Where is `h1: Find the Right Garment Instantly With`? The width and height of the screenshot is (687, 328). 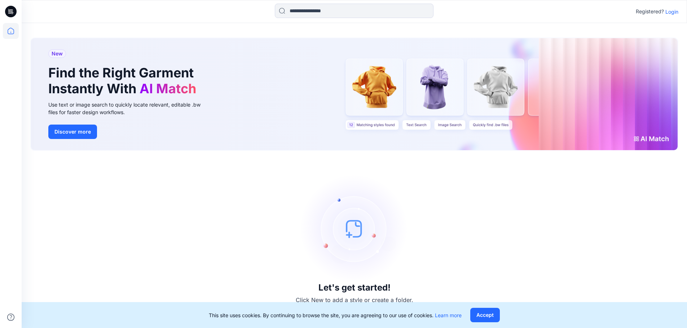 h1: Find the Right Garment Instantly With is located at coordinates (124, 81).